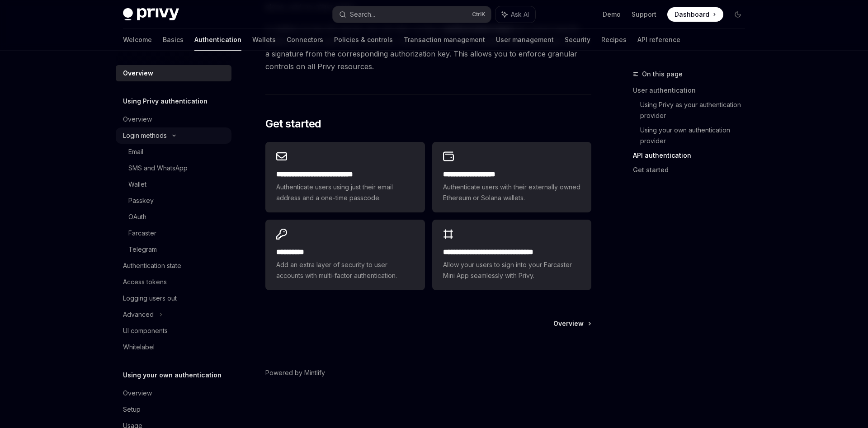 The width and height of the screenshot is (868, 428). I want to click on a: Wallet, so click(174, 184).